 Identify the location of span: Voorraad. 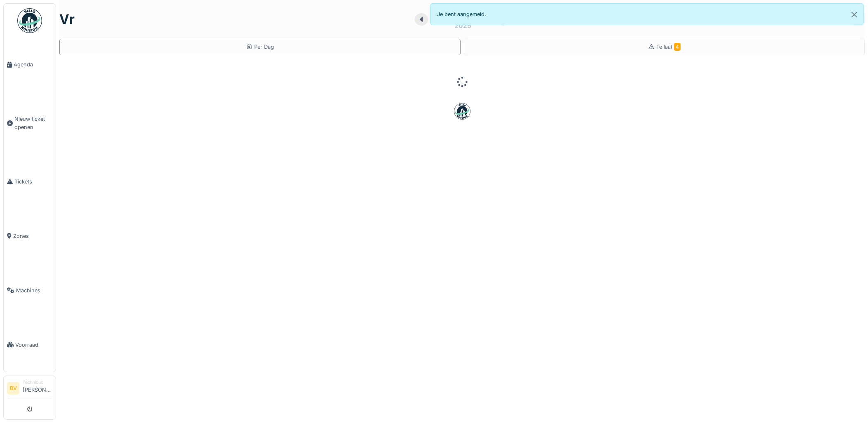
(34, 345).